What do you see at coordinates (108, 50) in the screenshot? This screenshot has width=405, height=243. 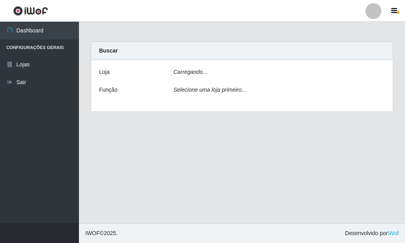 I see `strong: Buscar` at bounding box center [108, 50].